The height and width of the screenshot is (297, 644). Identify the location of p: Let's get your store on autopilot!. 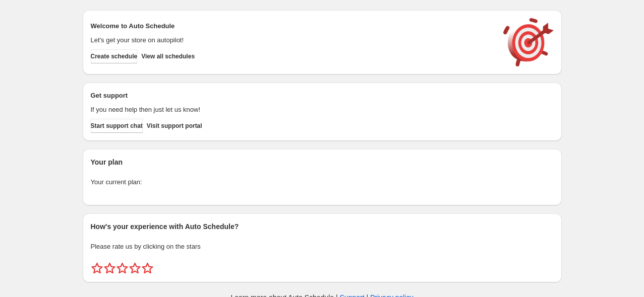
(292, 40).